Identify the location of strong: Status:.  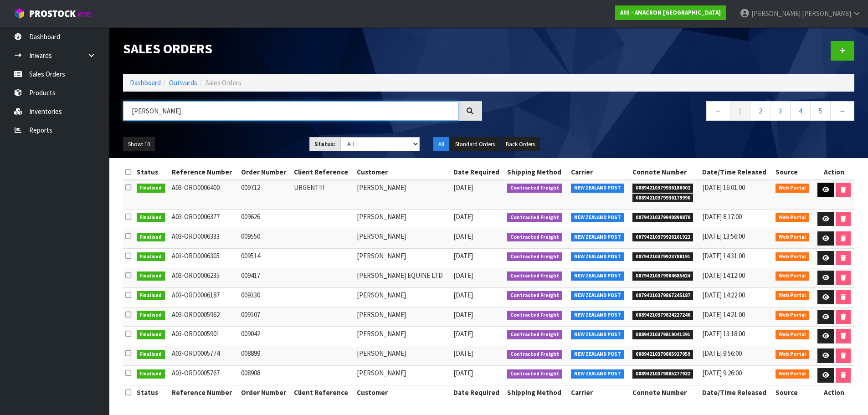
(325, 144).